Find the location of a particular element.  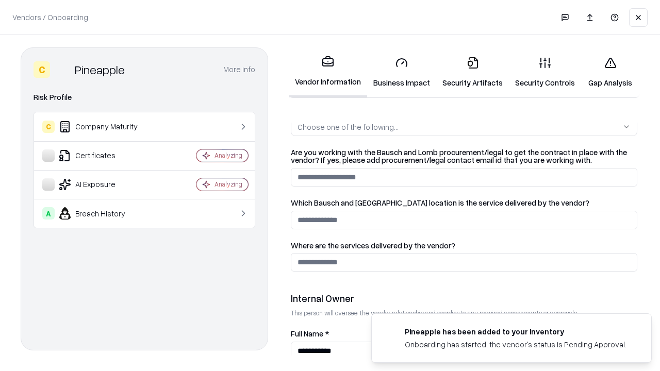

img: Pineapple is located at coordinates (62, 70).